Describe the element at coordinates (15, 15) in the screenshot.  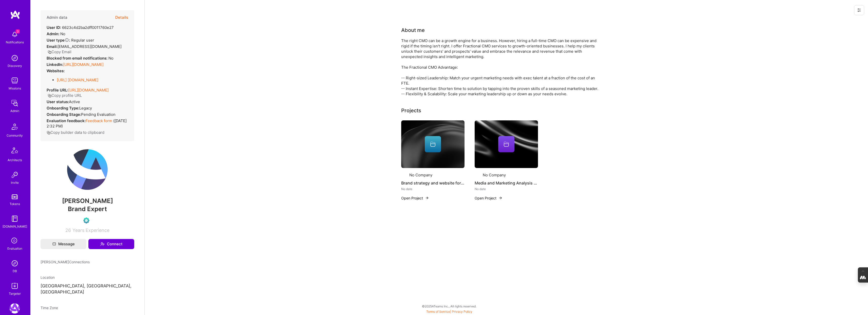
I see `img: logo` at that location.